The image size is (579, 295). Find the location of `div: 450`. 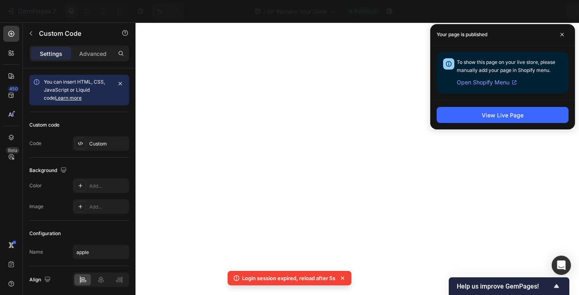

div: 450 is located at coordinates (13, 89).